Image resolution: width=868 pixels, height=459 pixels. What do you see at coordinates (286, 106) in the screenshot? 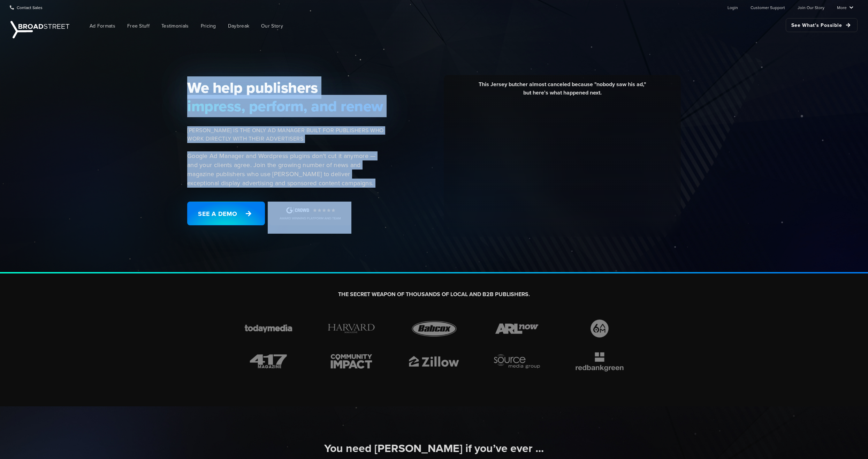
I see `span: impress, perform, and renew` at bounding box center [286, 106].